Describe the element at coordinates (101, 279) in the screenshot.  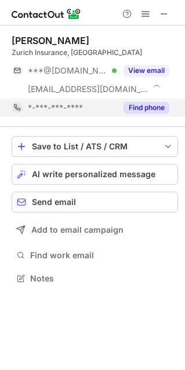
I see `span: Notes` at that location.